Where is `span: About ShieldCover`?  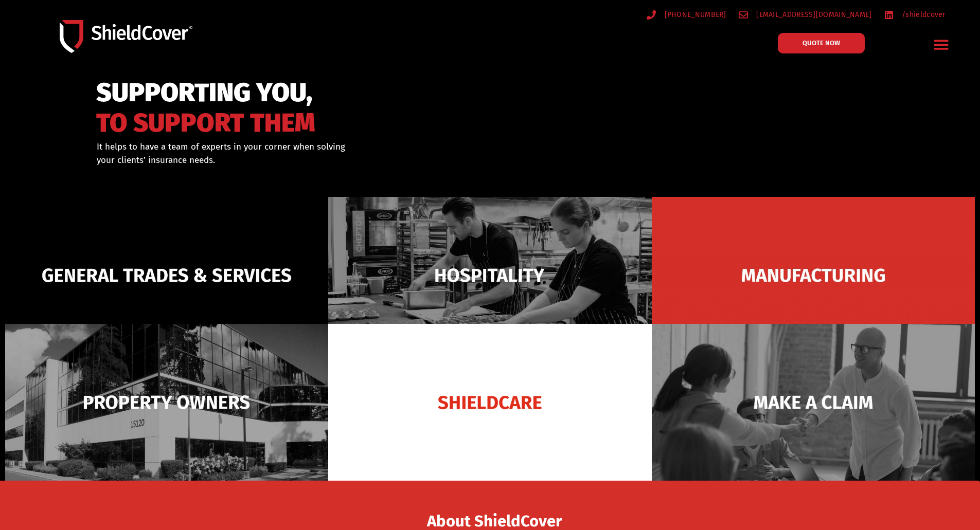
span: About ShieldCover is located at coordinates (494, 521).